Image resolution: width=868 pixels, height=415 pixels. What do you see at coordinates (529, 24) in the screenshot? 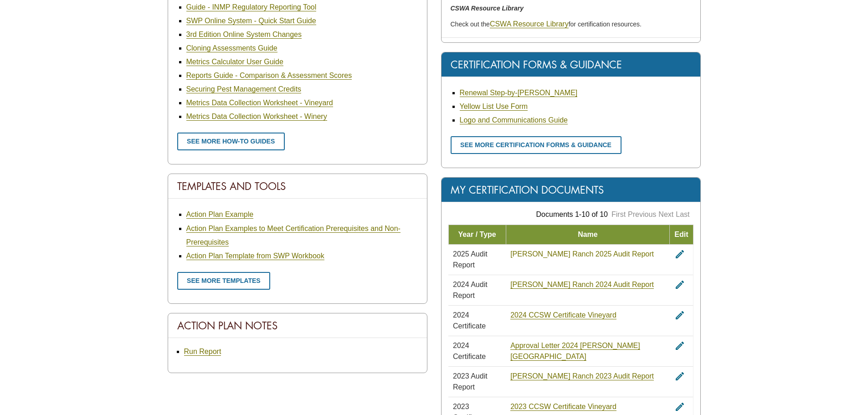
I see `a: CSWA Resource Library` at bounding box center [529, 24].